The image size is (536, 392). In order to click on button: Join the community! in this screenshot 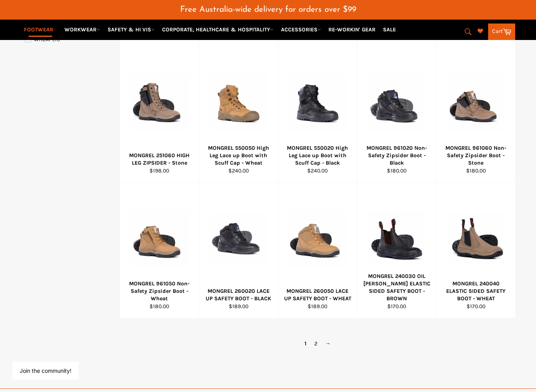, I will do `click(45, 371)`.